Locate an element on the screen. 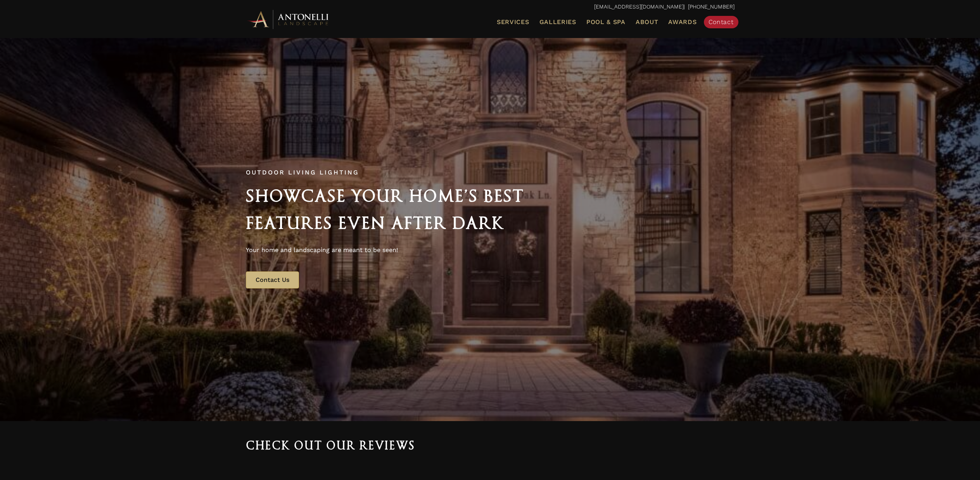  span: Awards is located at coordinates (682, 22).